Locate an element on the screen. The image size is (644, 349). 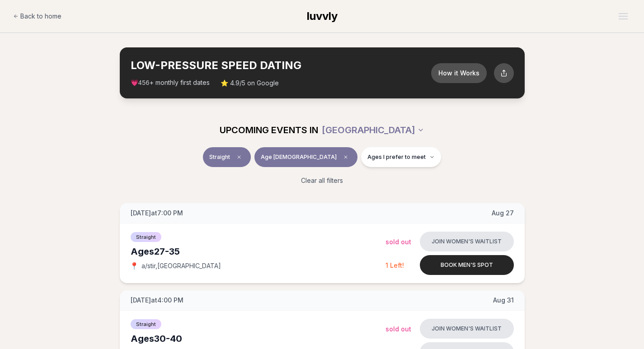
span: luvvly is located at coordinates (322, 16).